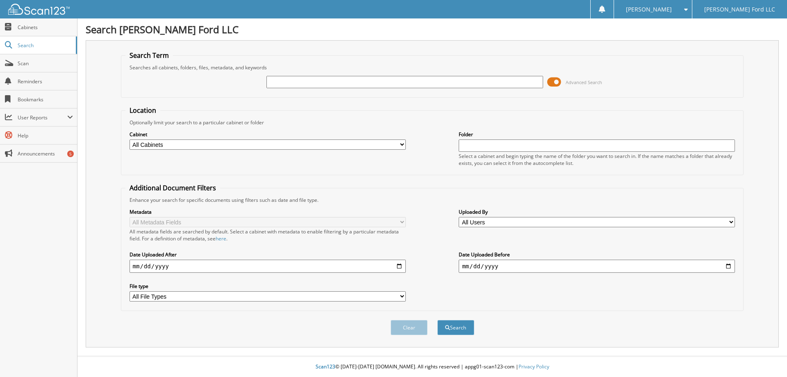 The width and height of the screenshot is (787, 377). What do you see at coordinates (45, 81) in the screenshot?
I see `span: Reminders` at bounding box center [45, 81].